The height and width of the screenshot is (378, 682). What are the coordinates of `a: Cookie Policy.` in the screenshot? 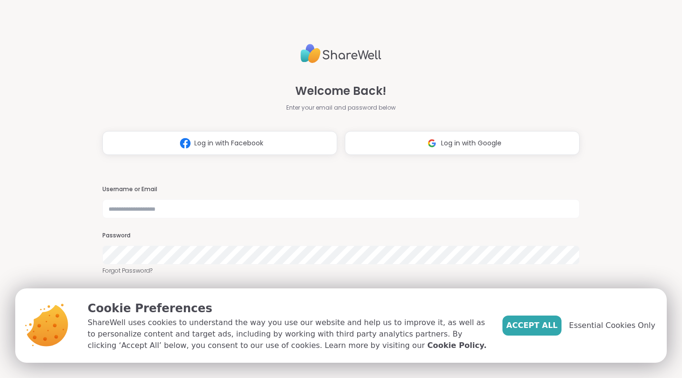 It's located at (457, 345).